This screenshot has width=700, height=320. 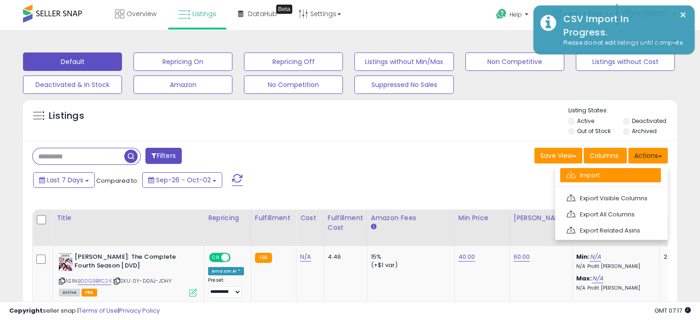 What do you see at coordinates (623, 111) in the screenshot?
I see `p: Listing States:` at bounding box center [623, 111].